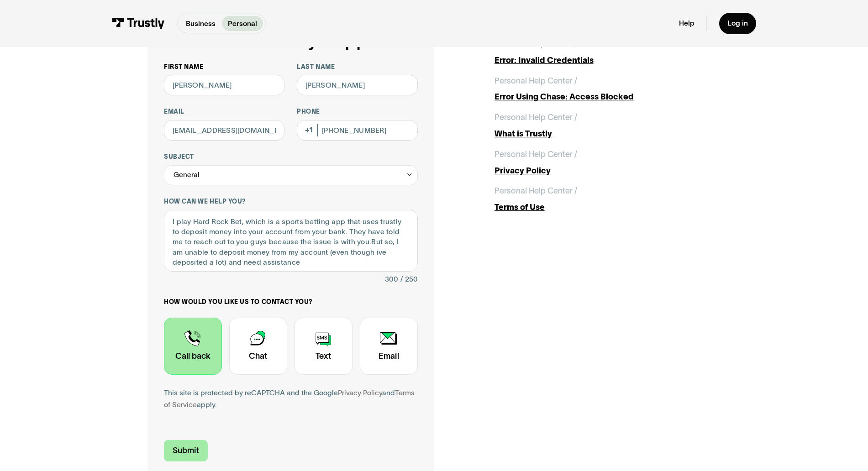 The image size is (868, 471). What do you see at coordinates (391, 279) in the screenshot?
I see `div: 300` at bounding box center [391, 279].